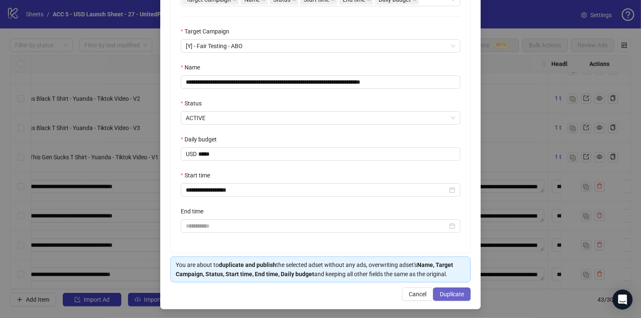 The width and height of the screenshot is (641, 318). Describe the element at coordinates (452, 294) in the screenshot. I see `button: Duplicate` at that location.